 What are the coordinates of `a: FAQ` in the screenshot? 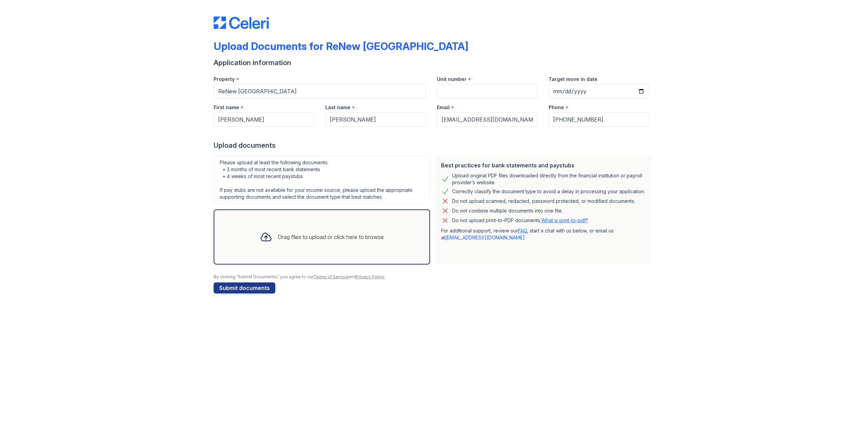 It's located at (522, 230).